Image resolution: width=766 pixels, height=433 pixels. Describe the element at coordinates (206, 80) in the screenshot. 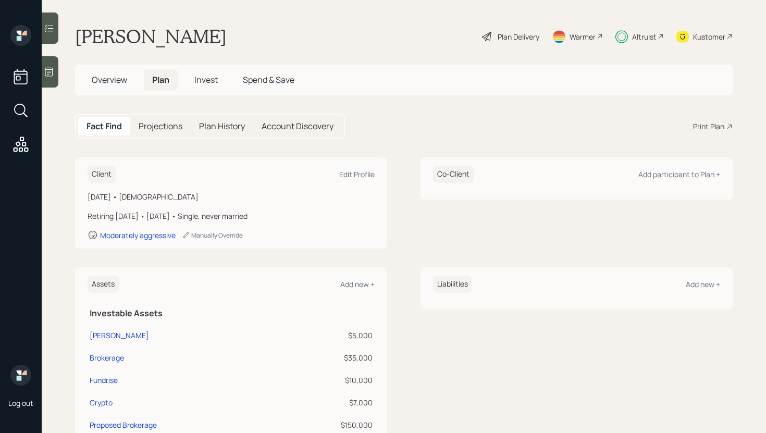

I see `span: Invest` at that location.